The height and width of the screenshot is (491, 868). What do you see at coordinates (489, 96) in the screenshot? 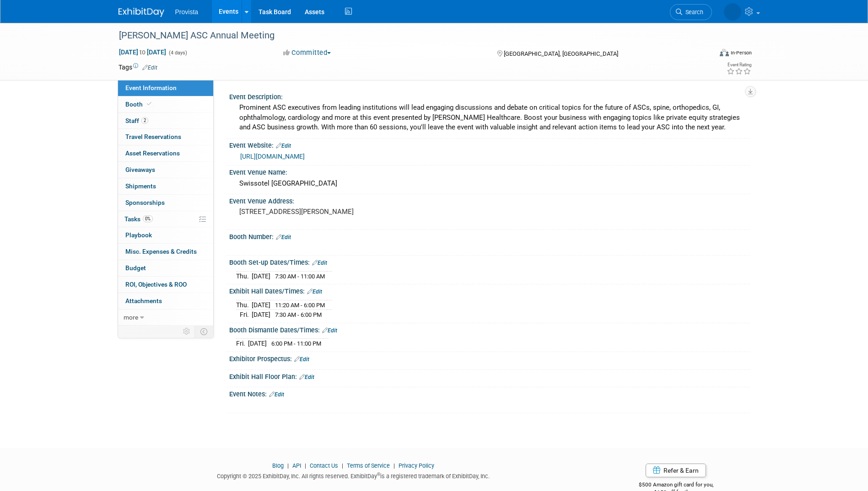
I see `div: Event Description:` at bounding box center [489, 96].